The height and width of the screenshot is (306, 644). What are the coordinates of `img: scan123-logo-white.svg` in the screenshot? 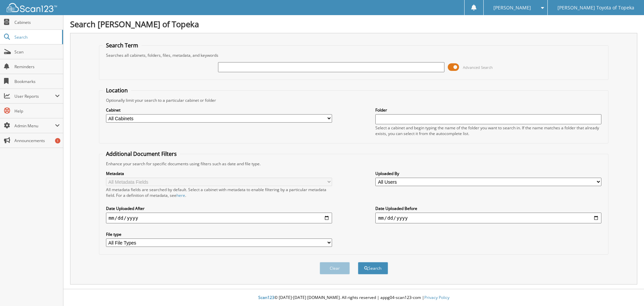 It's located at (32, 7).